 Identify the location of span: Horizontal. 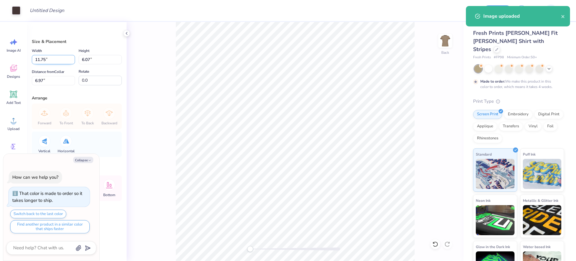
(66, 151).